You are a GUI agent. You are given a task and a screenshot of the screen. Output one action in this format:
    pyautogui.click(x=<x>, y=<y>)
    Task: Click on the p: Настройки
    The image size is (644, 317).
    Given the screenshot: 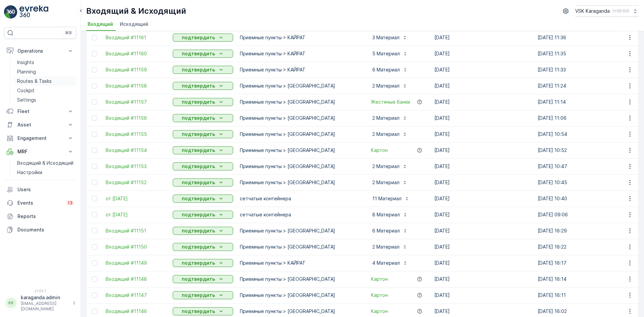 What is the action you would take?
    pyautogui.click(x=29, y=172)
    